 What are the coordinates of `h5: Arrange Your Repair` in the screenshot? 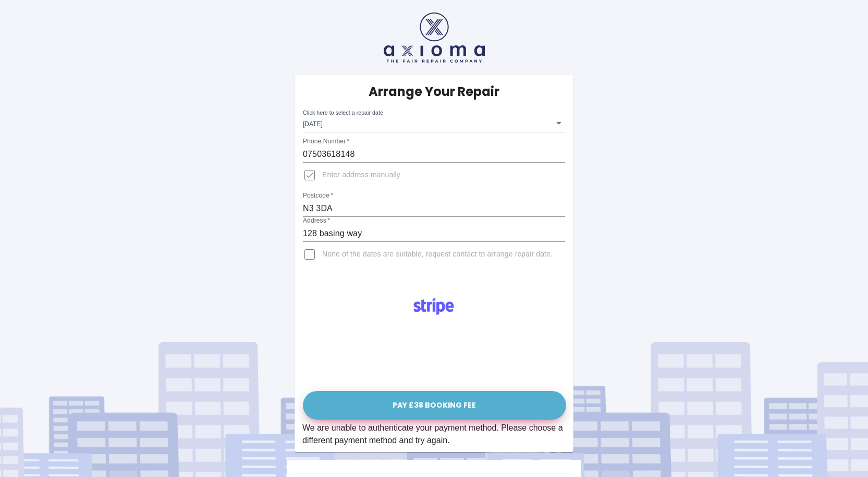 It's located at (433, 91).